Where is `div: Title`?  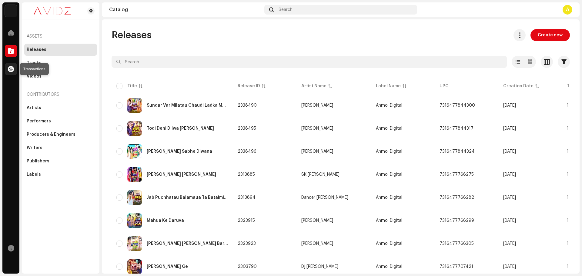 div: Title is located at coordinates (132, 86).